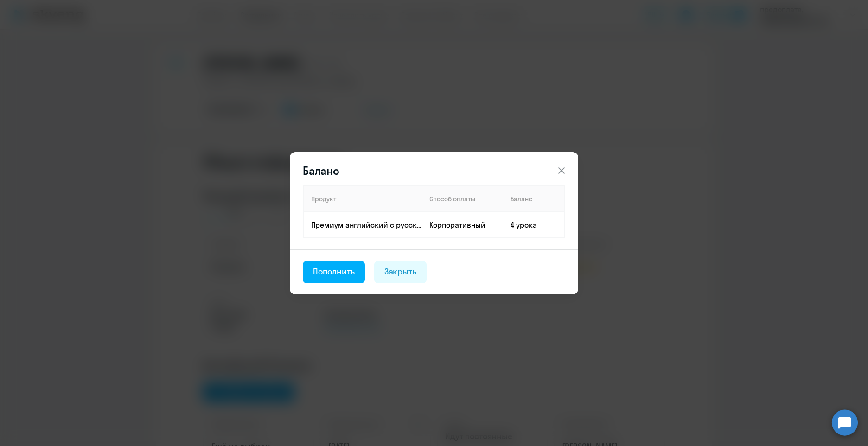 This screenshot has height=446, width=868. Describe the element at coordinates (534, 225) in the screenshot. I see `td: 4 урока` at that location.